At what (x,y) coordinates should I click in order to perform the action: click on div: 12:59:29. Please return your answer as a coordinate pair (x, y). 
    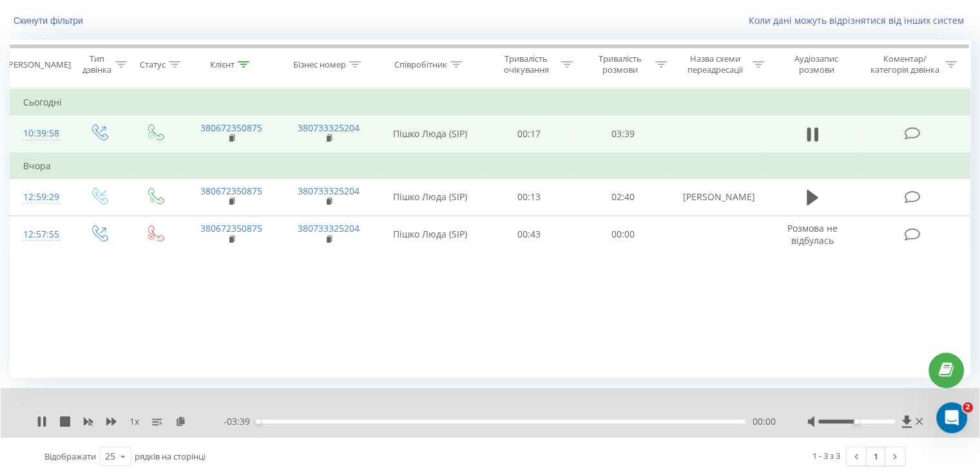
    Looking at the image, I should click on (40, 197).